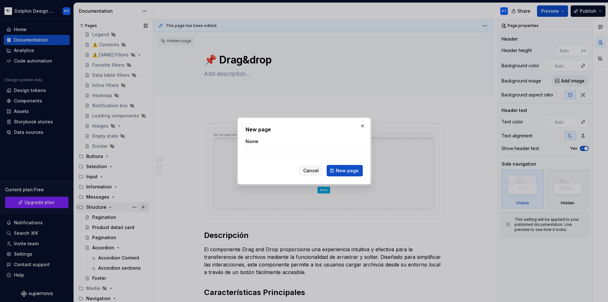 The height and width of the screenshot is (302, 608). What do you see at coordinates (304, 129) in the screenshot?
I see `h2: New page` at bounding box center [304, 129].